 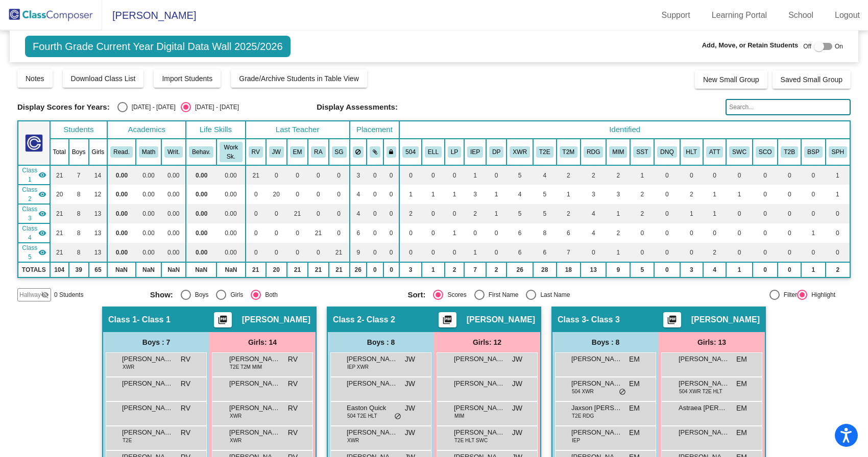 I want to click on span: Download Class List, so click(x=103, y=78).